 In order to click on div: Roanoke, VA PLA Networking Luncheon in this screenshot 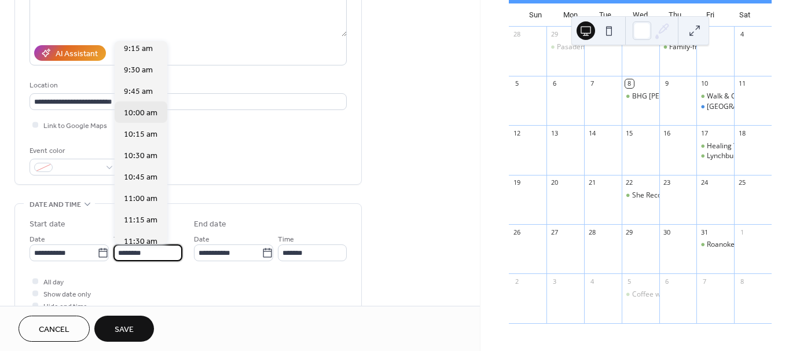, I will do `click(715, 244)`.